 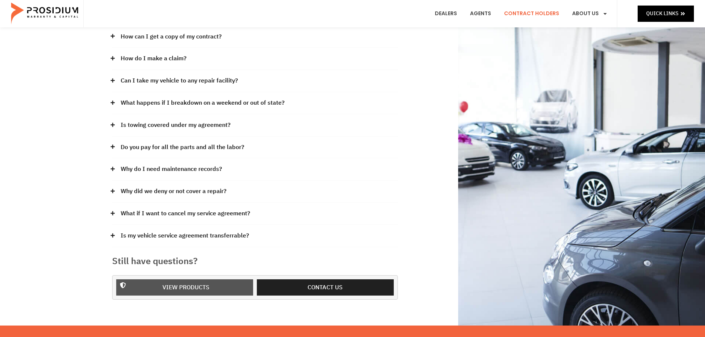 What do you see at coordinates (175, 125) in the screenshot?
I see `a: Is towing covered under my agreement?` at bounding box center [175, 125].